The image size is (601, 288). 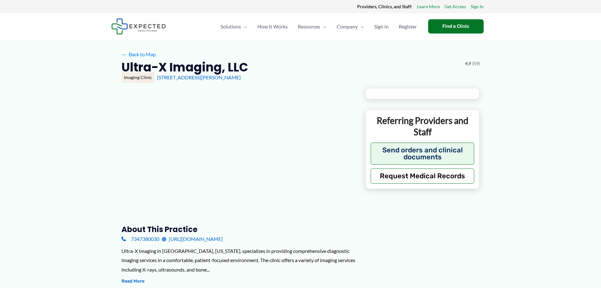 What do you see at coordinates (319, 27) in the screenshot?
I see `nav: Primary Site Navigation` at bounding box center [319, 27].